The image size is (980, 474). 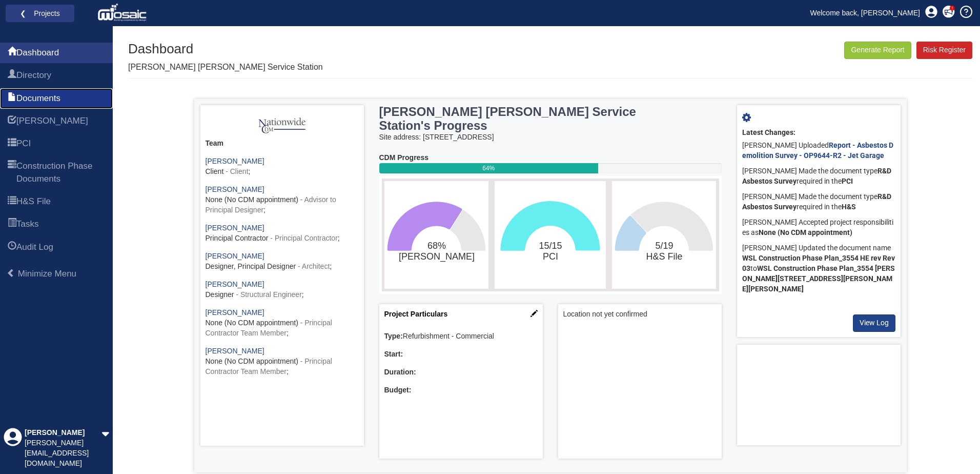 What do you see at coordinates (805, 232) in the screenshot?
I see `b: None (No CDM appointment)` at bounding box center [805, 232].